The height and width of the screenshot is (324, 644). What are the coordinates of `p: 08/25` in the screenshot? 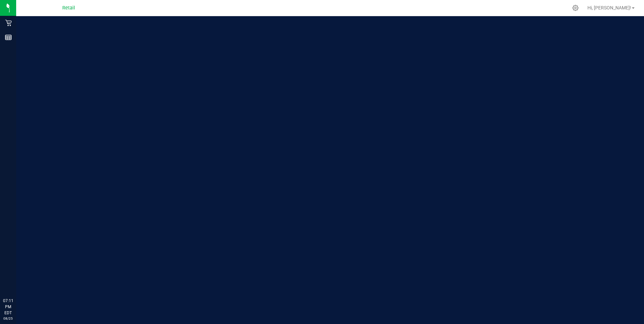 It's located at (8, 318).